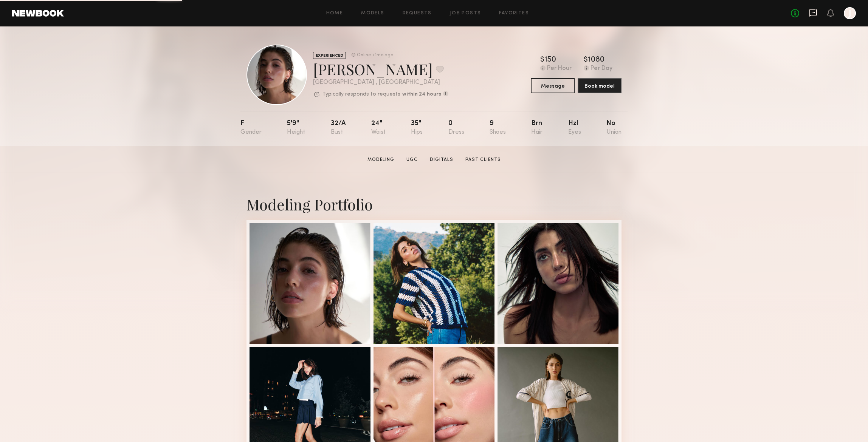  I want to click on div: Per Day, so click(601, 69).